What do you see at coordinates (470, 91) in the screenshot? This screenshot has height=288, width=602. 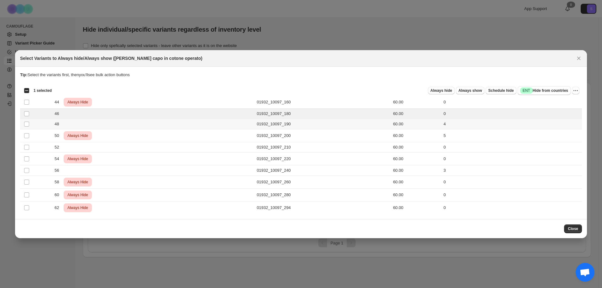 I see `button: Always show` at bounding box center [470, 91].